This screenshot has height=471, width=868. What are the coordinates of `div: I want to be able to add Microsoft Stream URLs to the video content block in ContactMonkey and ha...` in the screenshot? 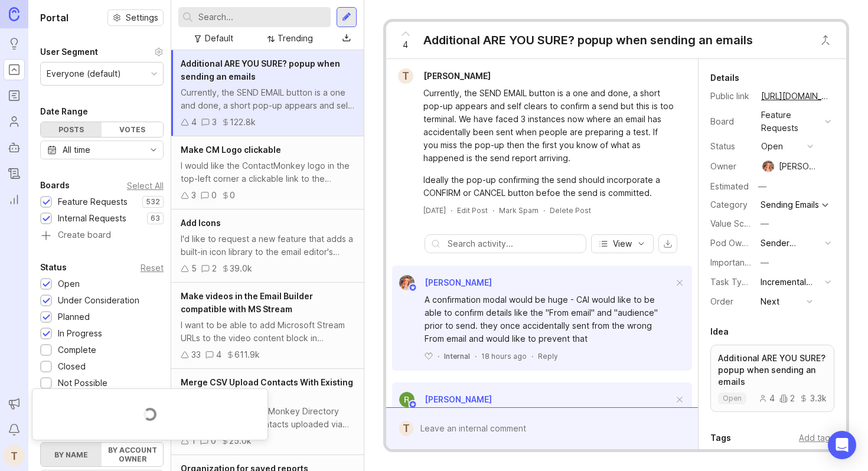 It's located at (268, 332).